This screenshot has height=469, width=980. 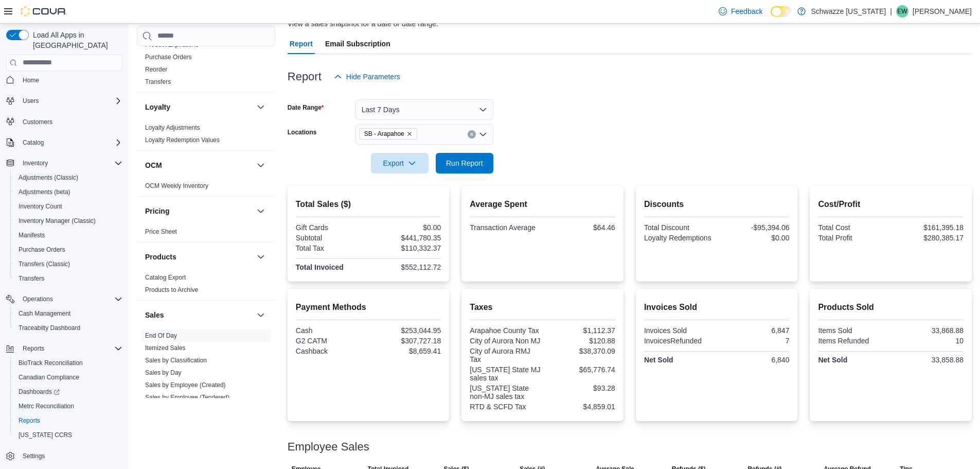 I want to click on h2: Invoices Sold, so click(x=717, y=307).